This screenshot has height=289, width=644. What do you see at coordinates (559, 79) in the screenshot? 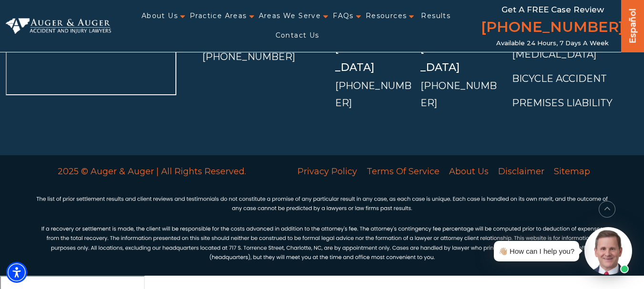
I see `a: Bicycle Accident` at bounding box center [559, 79].